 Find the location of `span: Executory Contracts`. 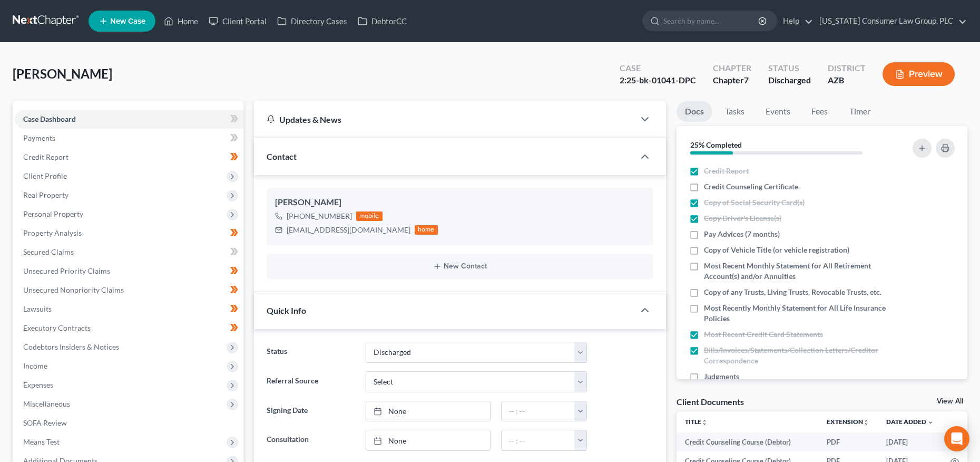

span: Executory Contracts is located at coordinates (57, 327).